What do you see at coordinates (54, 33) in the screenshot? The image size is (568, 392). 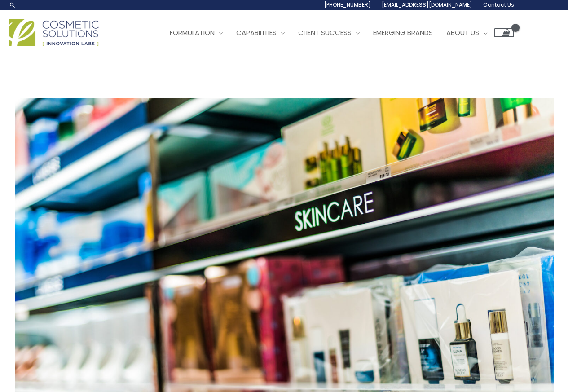 I see `img: Cosmetic Solutions Logo` at bounding box center [54, 33].